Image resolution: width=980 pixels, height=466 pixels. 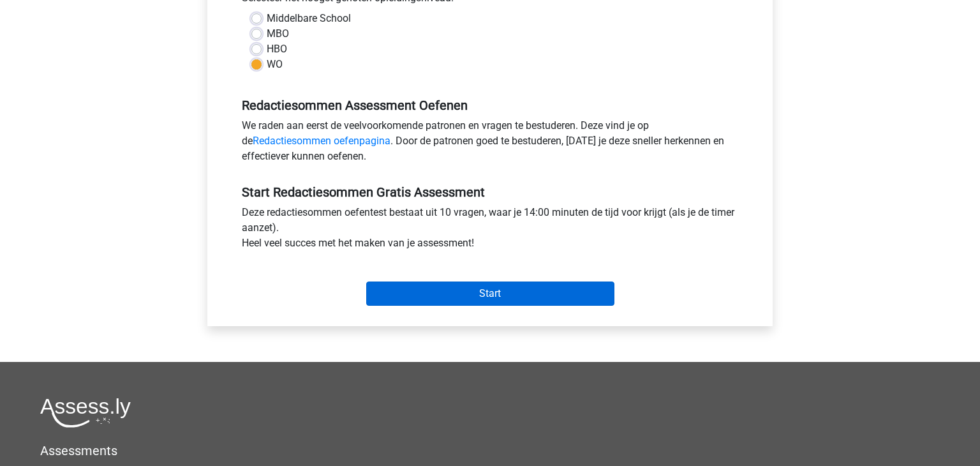 I want to click on label: HBO, so click(x=277, y=49).